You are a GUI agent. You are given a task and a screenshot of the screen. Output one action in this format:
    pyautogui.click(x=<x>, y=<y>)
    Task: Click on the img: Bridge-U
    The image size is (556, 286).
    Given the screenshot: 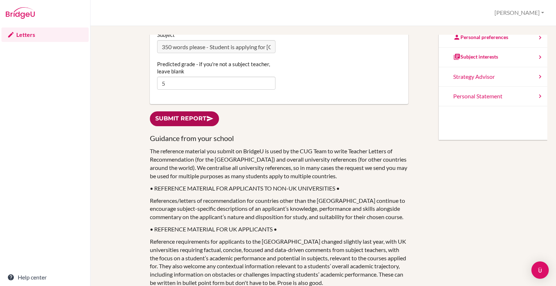 What is the action you would take?
    pyautogui.click(x=20, y=13)
    